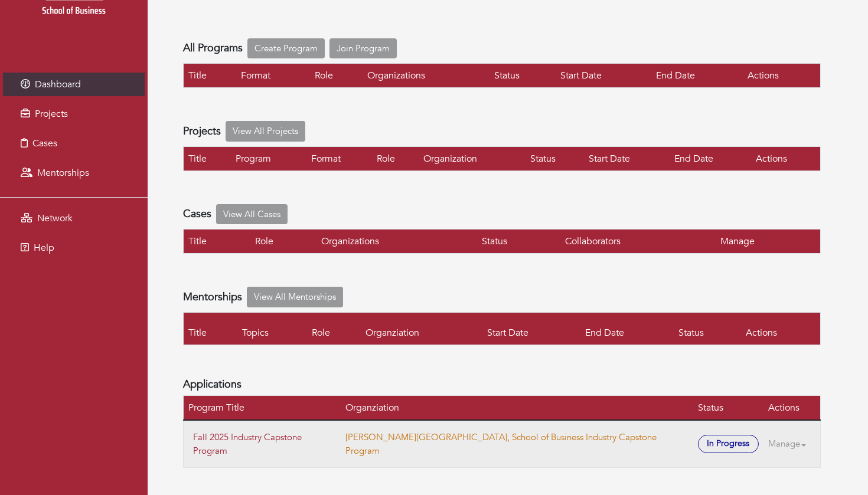 This screenshot has height=495, width=868. What do you see at coordinates (74, 248) in the screenshot?
I see `a: Help` at bounding box center [74, 248].